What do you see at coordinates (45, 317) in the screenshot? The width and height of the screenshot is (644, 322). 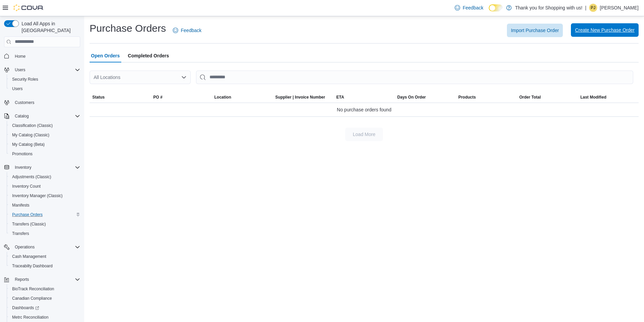 I see `button: Metrc Reconciliation` at bounding box center [45, 317].